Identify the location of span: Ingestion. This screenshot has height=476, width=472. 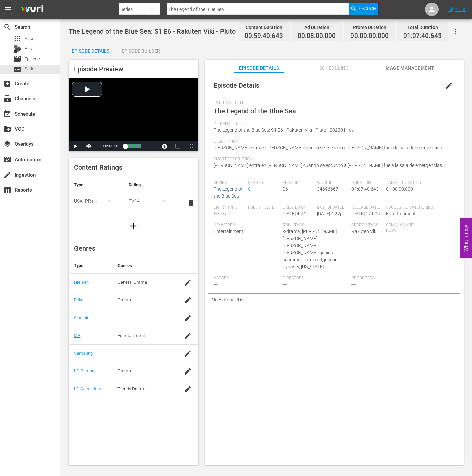
(7, 175).